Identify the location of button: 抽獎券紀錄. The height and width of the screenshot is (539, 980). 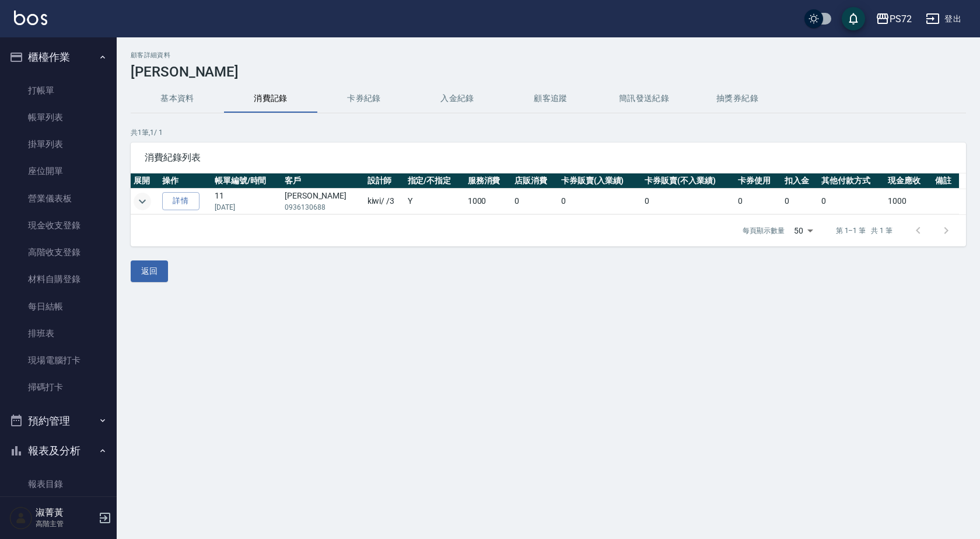
(737, 99).